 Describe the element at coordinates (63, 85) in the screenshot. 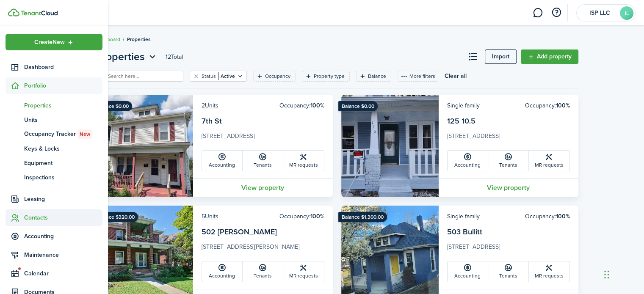

I see `span: Portfolio` at that location.